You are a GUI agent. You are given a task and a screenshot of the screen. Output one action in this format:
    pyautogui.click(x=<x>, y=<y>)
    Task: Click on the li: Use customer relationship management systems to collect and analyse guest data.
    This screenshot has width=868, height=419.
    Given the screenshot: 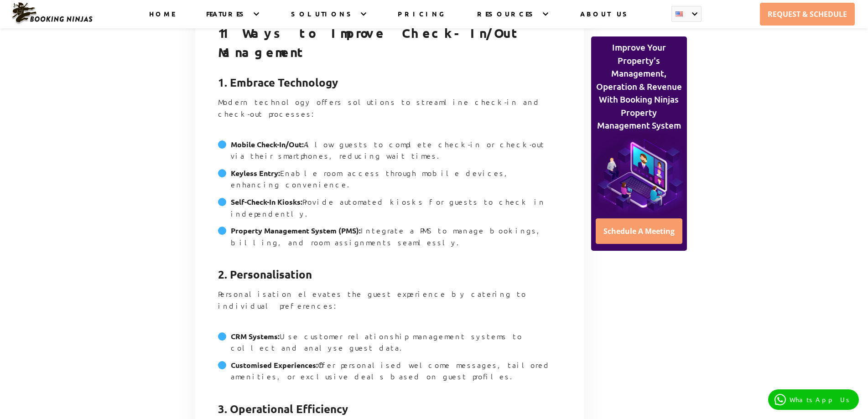 What is the action you would take?
    pyautogui.click(x=390, y=345)
    